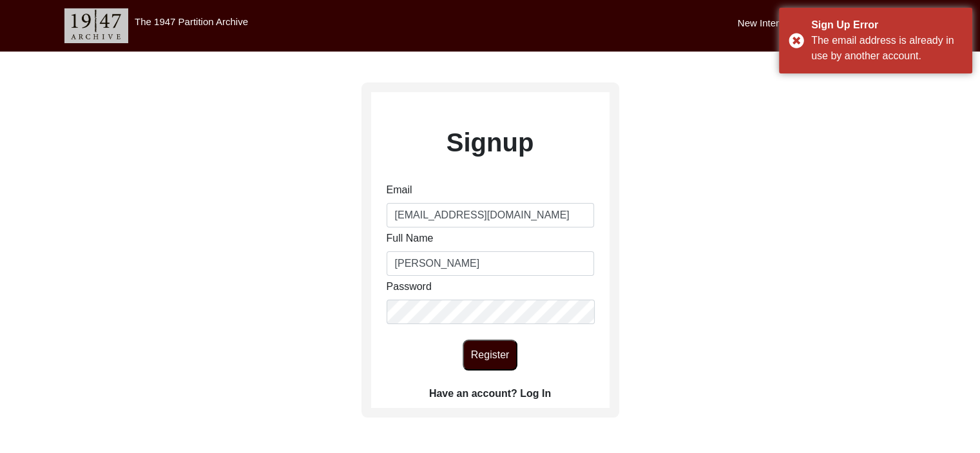 The image size is (980, 453). Describe the element at coordinates (490, 355) in the screenshot. I see `button: Register` at that location.